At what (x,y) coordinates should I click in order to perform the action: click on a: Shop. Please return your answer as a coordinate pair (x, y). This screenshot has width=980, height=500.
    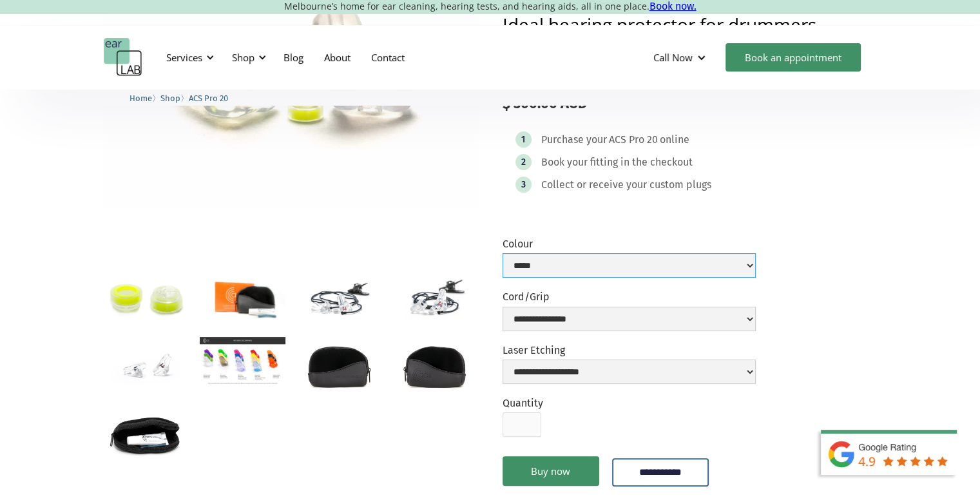
    Looking at the image, I should click on (170, 98).